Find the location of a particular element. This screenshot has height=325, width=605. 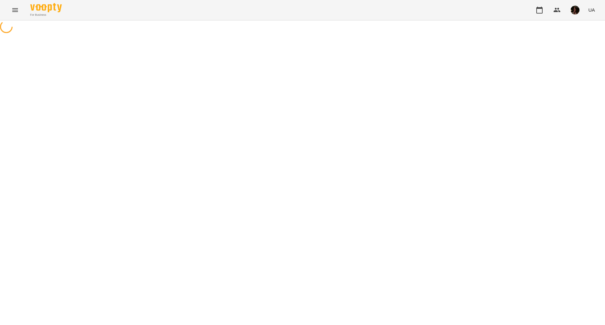

img: Voopty Logo is located at coordinates (46, 8).